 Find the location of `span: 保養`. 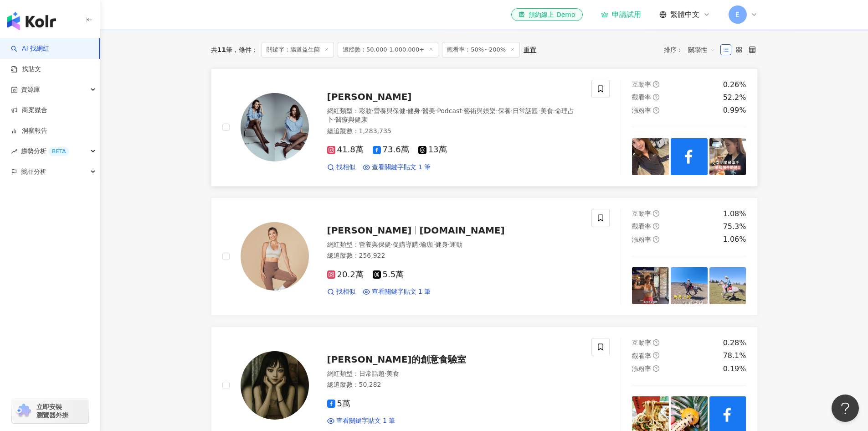

span: 保養 is located at coordinates (504, 111).